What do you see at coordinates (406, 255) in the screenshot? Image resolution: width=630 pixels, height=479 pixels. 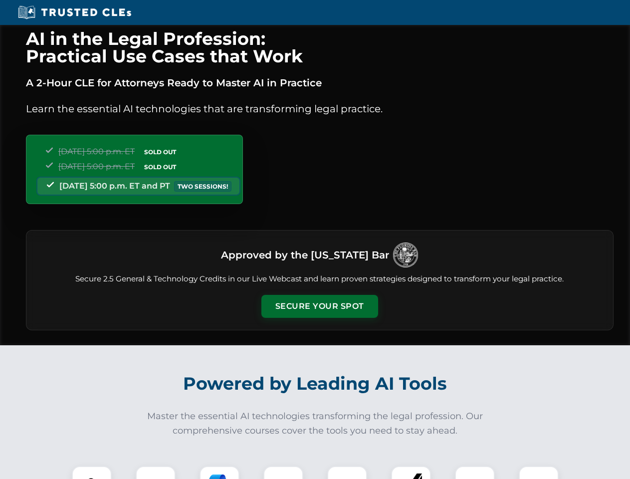 I see `img: Logo` at bounding box center [406, 255].